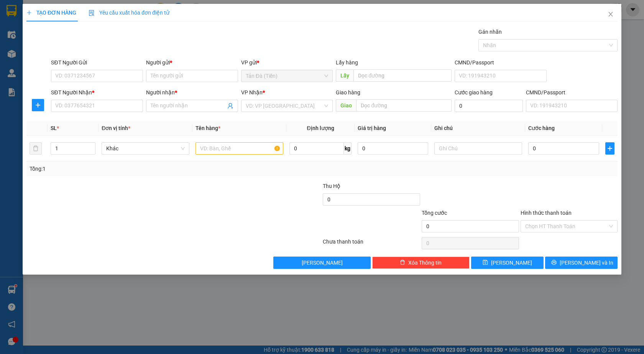 This screenshot has width=644, height=354. I want to click on span: Cước hàng, so click(542, 128).